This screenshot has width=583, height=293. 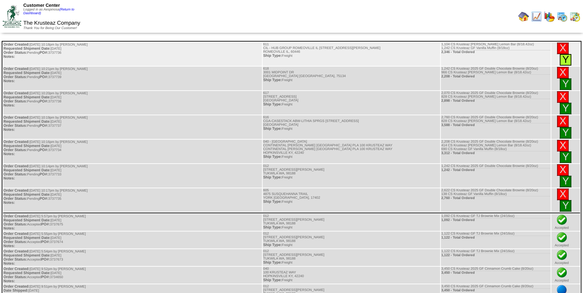 What do you see at coordinates (351, 275) in the screenshot?
I see `td: 040 100 KRUSTEAZ WAY HOPKINSVILLE KY, 42240 Freight` at bounding box center [351, 275].